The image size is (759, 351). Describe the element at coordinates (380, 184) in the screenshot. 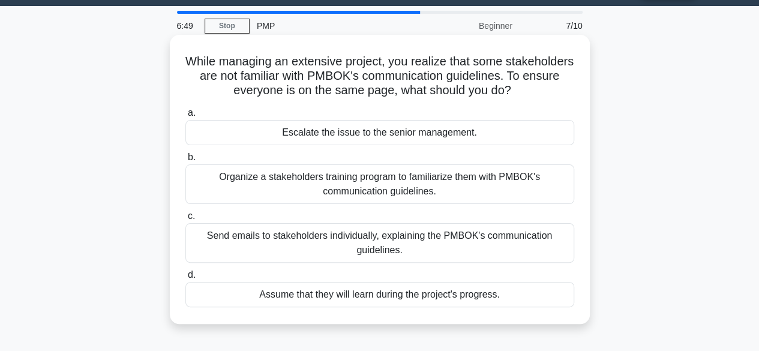

I see `div: Organize a stakeholders training program to familiarize them with PMBOK's communication guidelines.` at that location.